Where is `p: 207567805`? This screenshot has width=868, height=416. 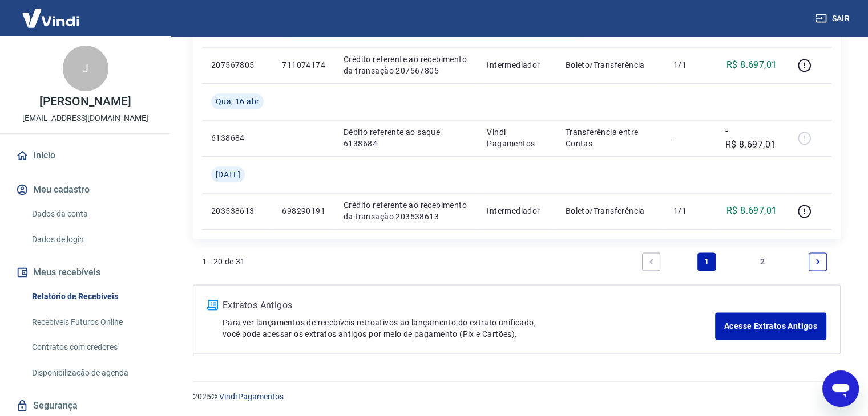
p: 207567805 is located at coordinates (237, 65).